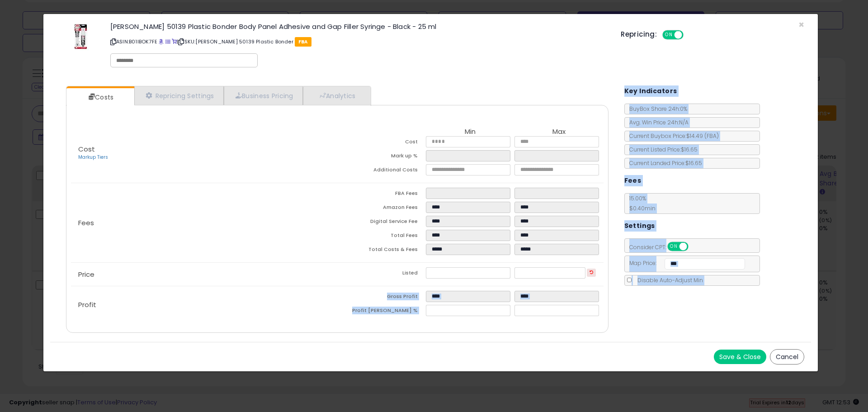 The width and height of the screenshot is (868, 412). What do you see at coordinates (203, 275) in the screenshot?
I see `p: Price` at bounding box center [203, 275].